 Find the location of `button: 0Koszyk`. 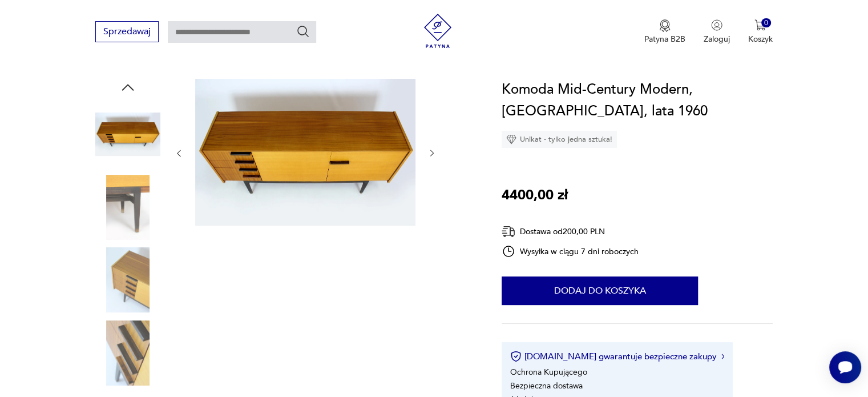

button: 0Koszyk is located at coordinates (761, 32).